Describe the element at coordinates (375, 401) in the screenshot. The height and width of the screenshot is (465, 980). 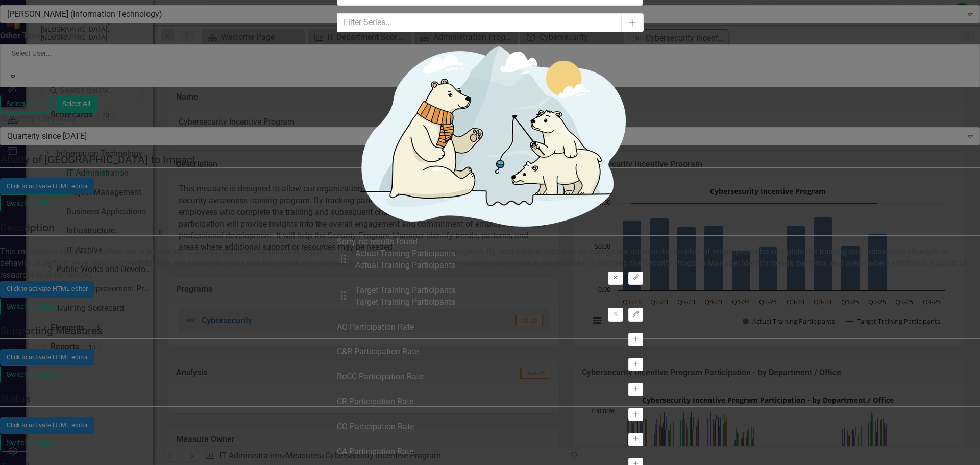
I see `div: CR Participation Rate` at that location.